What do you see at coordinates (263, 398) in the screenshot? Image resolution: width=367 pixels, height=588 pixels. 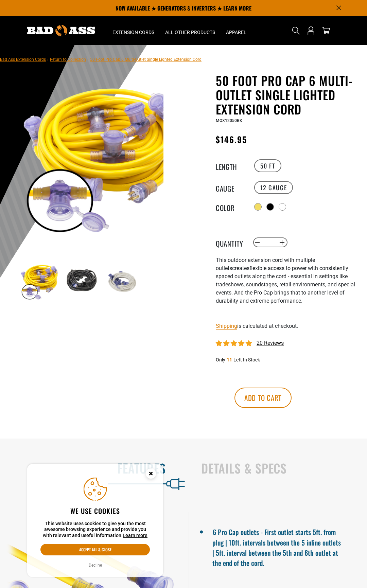 I see `button: Add to cart` at bounding box center [263, 398].